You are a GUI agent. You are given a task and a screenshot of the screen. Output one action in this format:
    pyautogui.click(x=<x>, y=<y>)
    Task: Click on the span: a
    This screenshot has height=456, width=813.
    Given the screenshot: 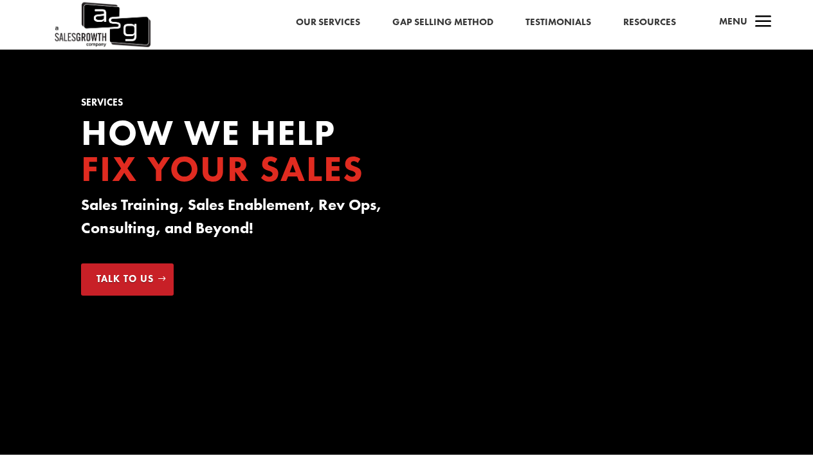 What is the action you would take?
    pyautogui.click(x=764, y=23)
    